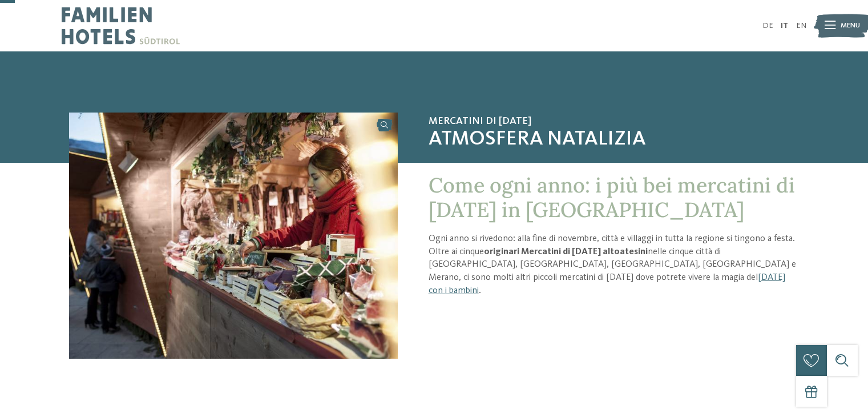  Describe the element at coordinates (614, 265) in the screenshot. I see `p: Ogni anno si rivedono: alla fine di novembre, città e villaggi in tutta la regione si tingono a f...` at that location.